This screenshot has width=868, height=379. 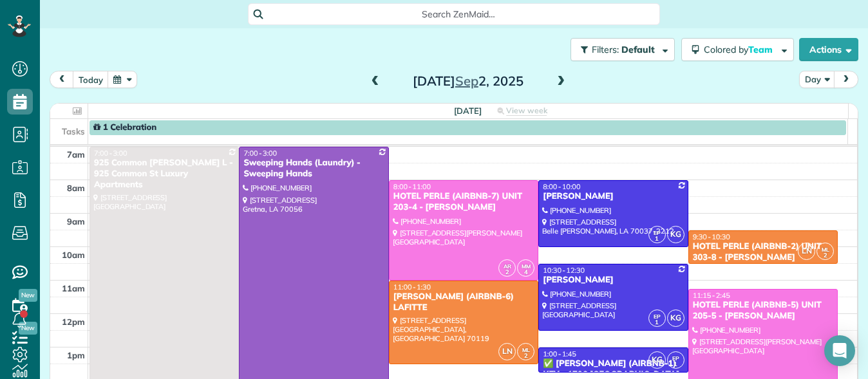 I want to click on span: 10am, so click(x=73, y=255).